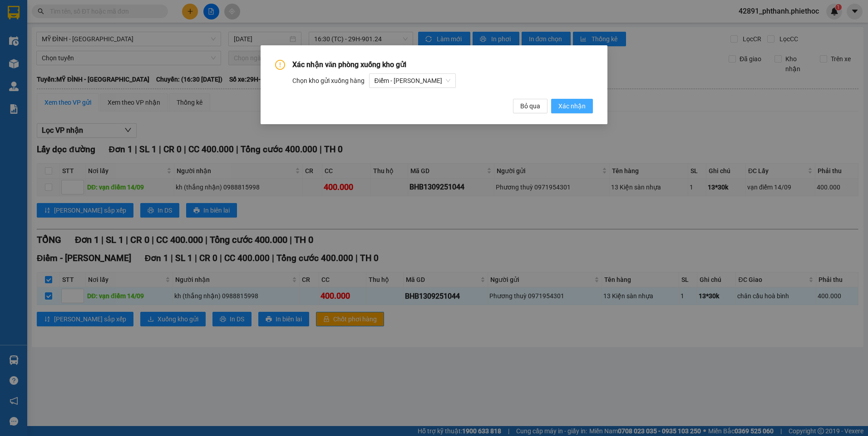 The height and width of the screenshot is (436, 868). What do you see at coordinates (280, 65) in the screenshot?
I see `span: exclamation-circle` at bounding box center [280, 65].